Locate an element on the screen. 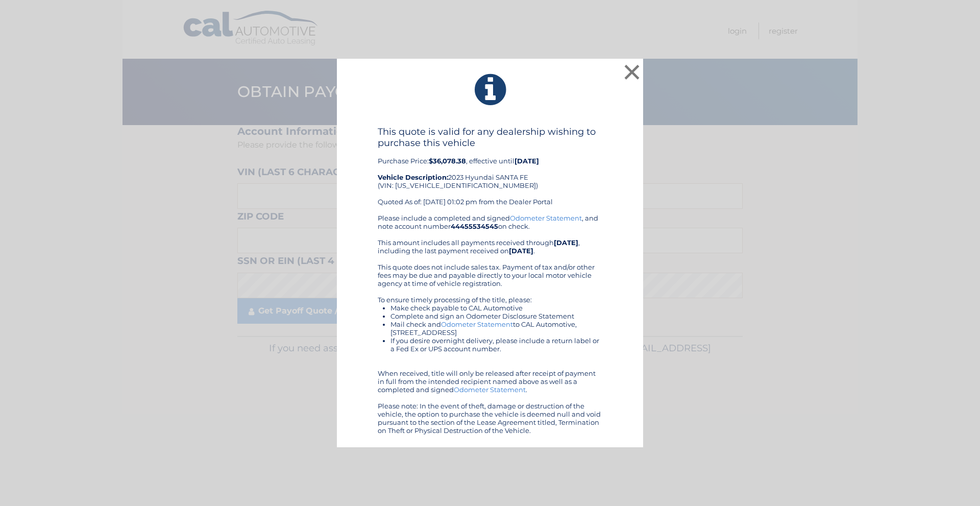 The image size is (980, 506). li: If you desire overnight delivery, please include a return label or a Fed Ex or UPS account number. is located at coordinates (496, 345).